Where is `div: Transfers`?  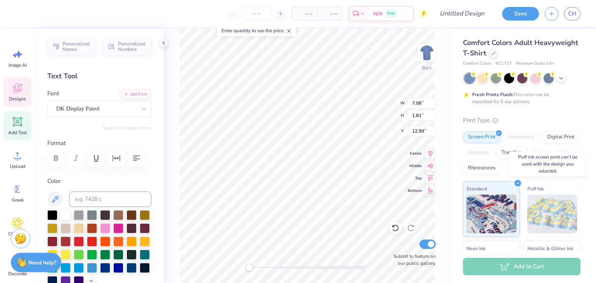 div: Transfers is located at coordinates (512, 153).